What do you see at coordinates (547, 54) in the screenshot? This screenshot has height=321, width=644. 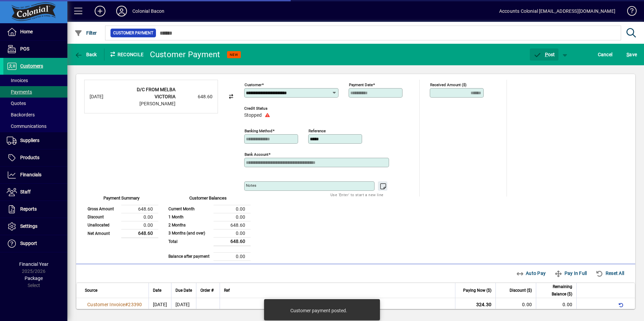 I see `span: P` at bounding box center [547, 54].